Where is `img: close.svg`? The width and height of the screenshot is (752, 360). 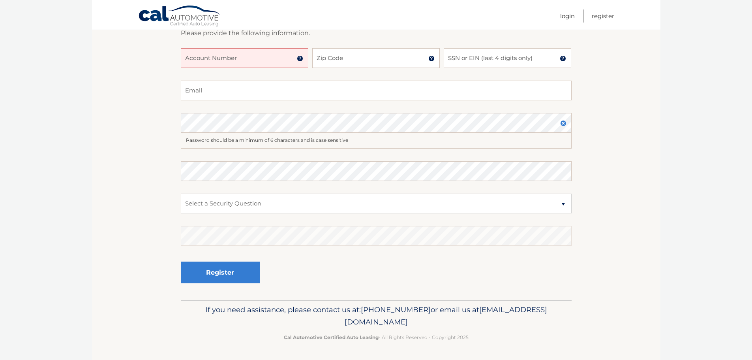
img: close.svg is located at coordinates (564, 123).